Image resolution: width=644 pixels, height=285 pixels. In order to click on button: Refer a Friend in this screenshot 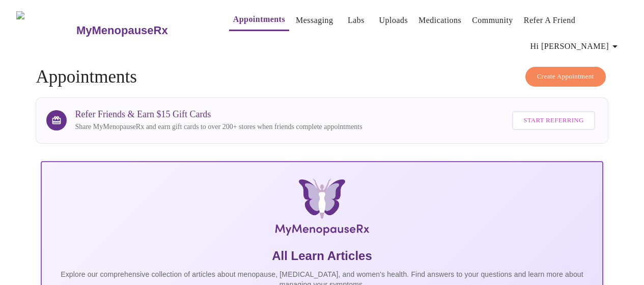, I will do `click(550, 21)`.